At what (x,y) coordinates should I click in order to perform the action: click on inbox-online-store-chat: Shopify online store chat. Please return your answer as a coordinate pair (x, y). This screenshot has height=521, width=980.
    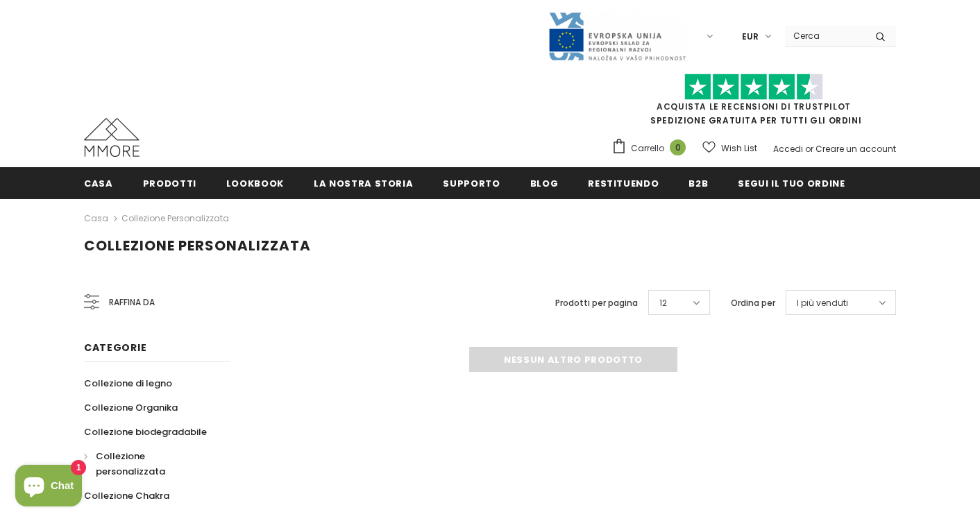
    Looking at the image, I should click on (49, 487).